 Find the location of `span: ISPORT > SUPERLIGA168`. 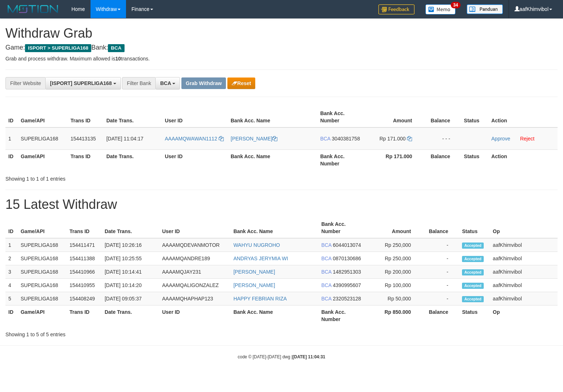

span: ISPORT > SUPERLIGA168 is located at coordinates (58, 48).